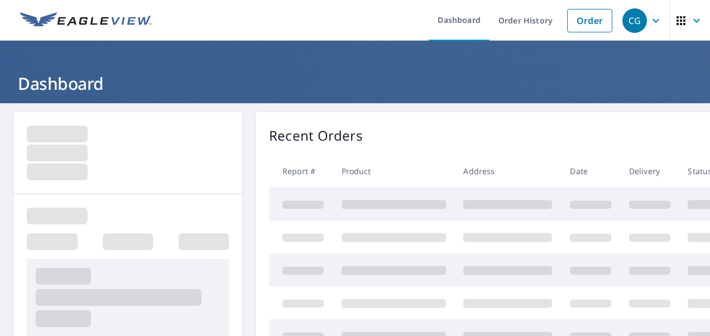 This screenshot has height=336, width=710. Describe the element at coordinates (355, 83) in the screenshot. I see `h1: Dashboard` at that location.